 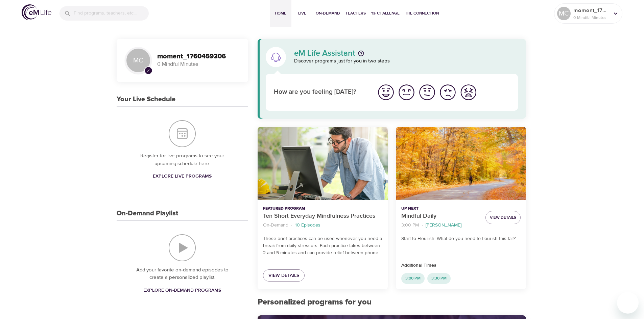 What do you see at coordinates (440, 209) in the screenshot?
I see `p: Up Next` at bounding box center [440, 209].